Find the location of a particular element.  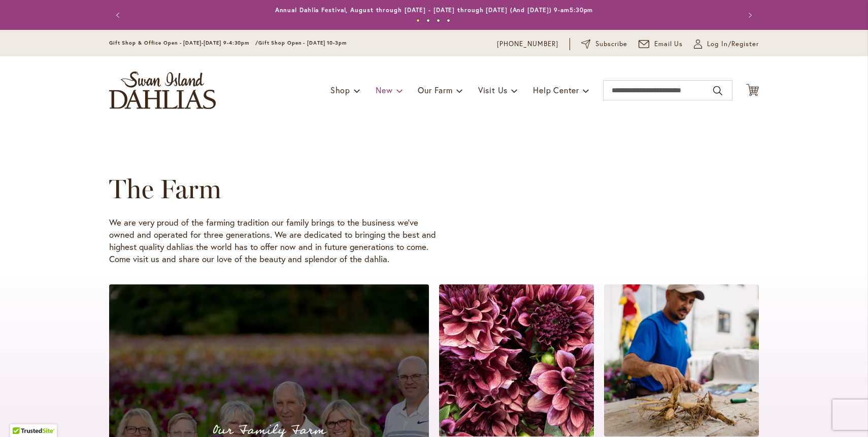

span: Help Center is located at coordinates (556, 90).